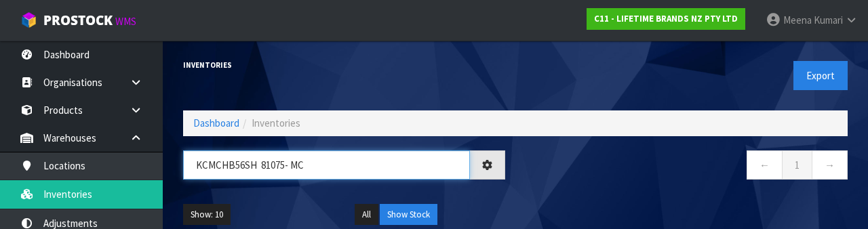 This screenshot has height=229, width=868. I want to click on input: Search inventories, so click(326, 165).